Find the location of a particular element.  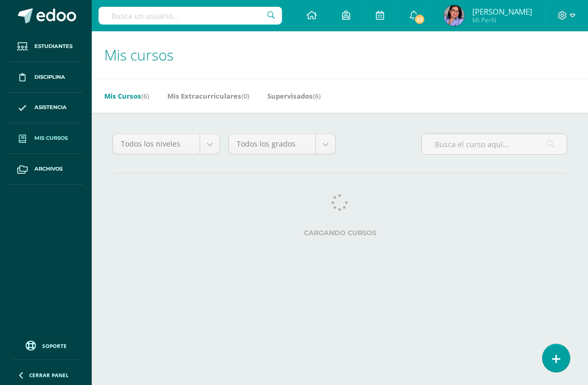

a: Supervisados(6) is located at coordinates (294, 96).